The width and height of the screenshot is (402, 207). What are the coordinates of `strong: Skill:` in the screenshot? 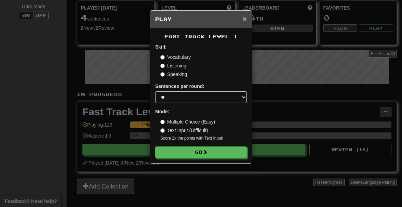 It's located at (161, 47).